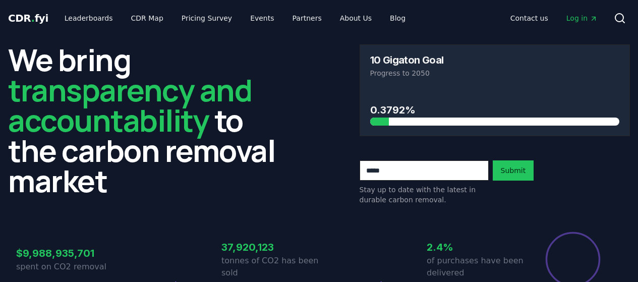 Image resolution: width=638 pixels, height=282 pixels. Describe the element at coordinates (307, 18) in the screenshot. I see `a: Partners` at that location.